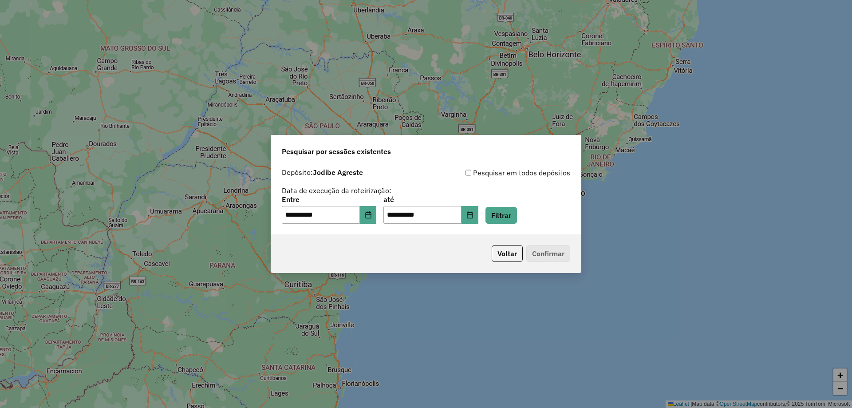 The image size is (852, 408). What do you see at coordinates (338, 172) in the screenshot?
I see `strong: Jodibe Agreste` at bounding box center [338, 172].